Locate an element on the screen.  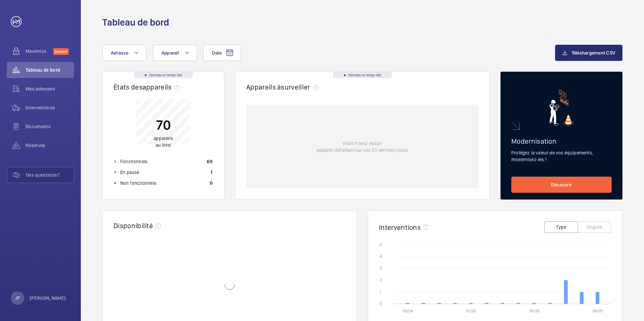
h2: Appareils à is located at coordinates (284, 87).